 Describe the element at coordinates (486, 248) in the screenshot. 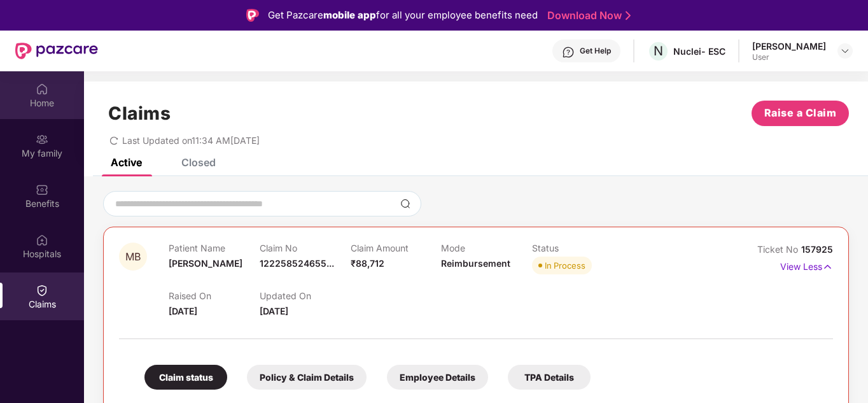

I see `p: Mode` at that location.